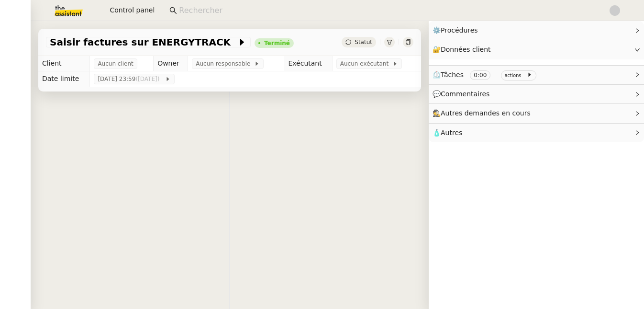 The image size is (644, 309). What do you see at coordinates (171, 64) in the screenshot?
I see `td: Owner` at bounding box center [171, 64].